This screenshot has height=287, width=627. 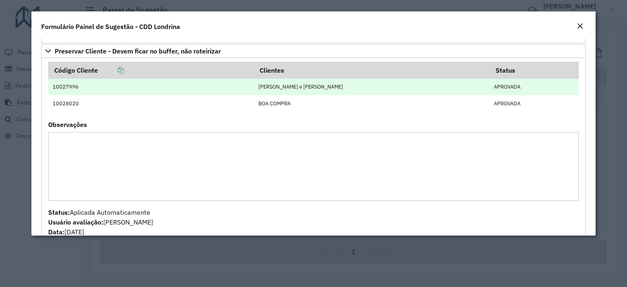 What do you see at coordinates (580, 27) in the screenshot?
I see `button: Close` at bounding box center [580, 27].